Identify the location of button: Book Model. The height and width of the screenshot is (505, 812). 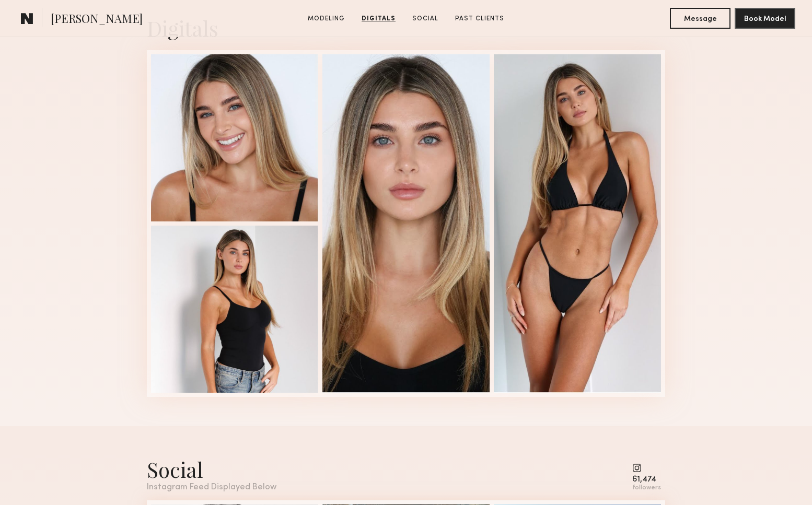
(764, 19).